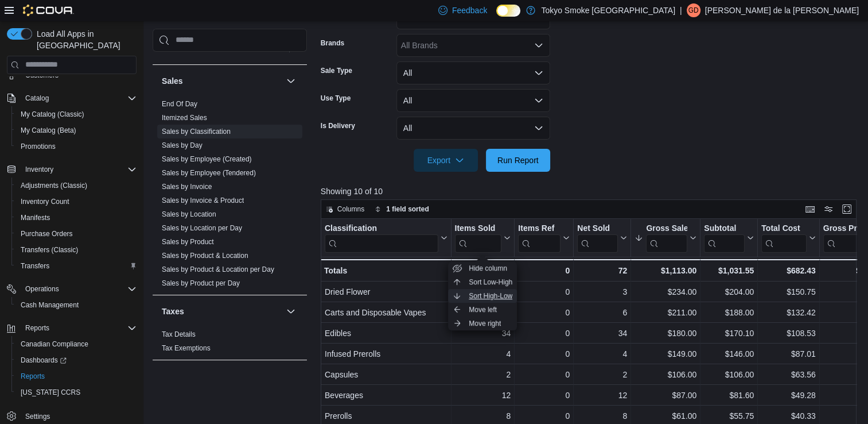  Describe the element at coordinates (386, 237) in the screenshot. I see `button: Classification` at that location.